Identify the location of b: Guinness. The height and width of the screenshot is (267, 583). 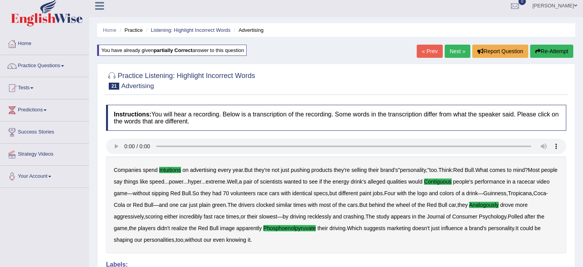
(495, 194).